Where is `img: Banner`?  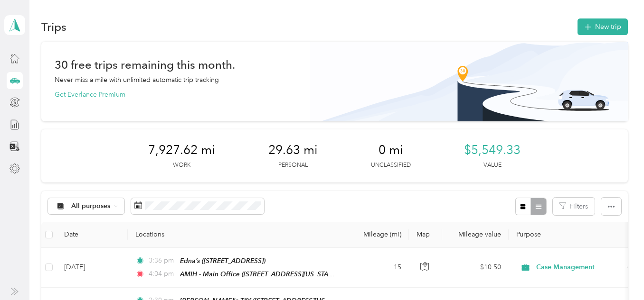
img: Banner is located at coordinates (468, 82).